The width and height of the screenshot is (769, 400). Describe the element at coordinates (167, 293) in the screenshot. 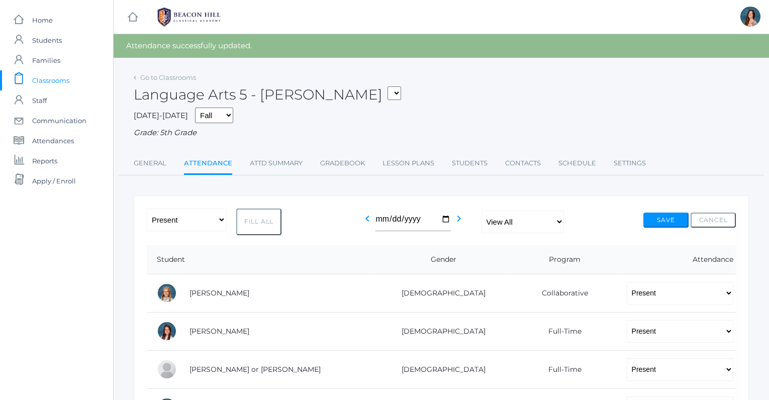

I see `div: Paige Albanese` at that location.